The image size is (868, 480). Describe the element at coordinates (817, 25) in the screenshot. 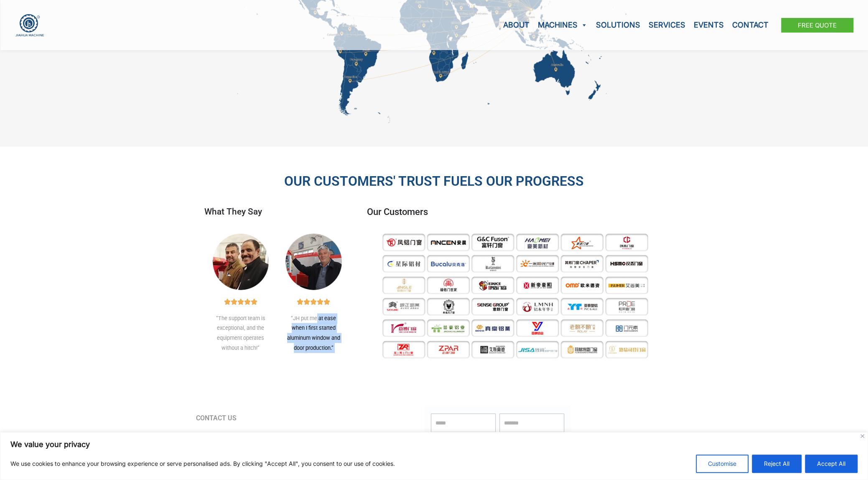

I see `a: Free Quote` at that location.